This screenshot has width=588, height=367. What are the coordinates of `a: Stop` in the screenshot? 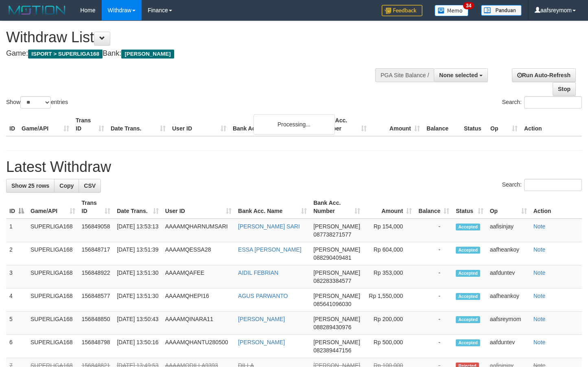 It's located at (564, 89).